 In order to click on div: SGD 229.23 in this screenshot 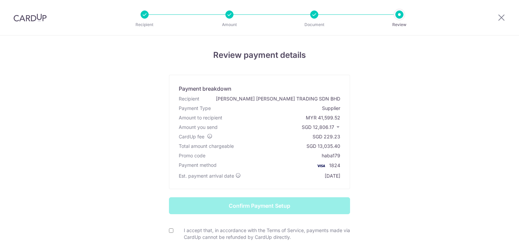, I will do `click(327, 137)`.